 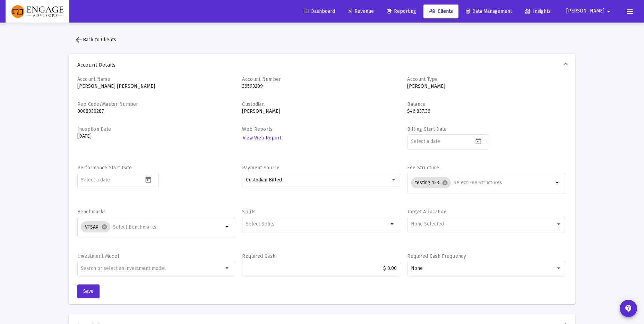 I want to click on mat-expansion-panel-header: Account Details, so click(x=322, y=65).